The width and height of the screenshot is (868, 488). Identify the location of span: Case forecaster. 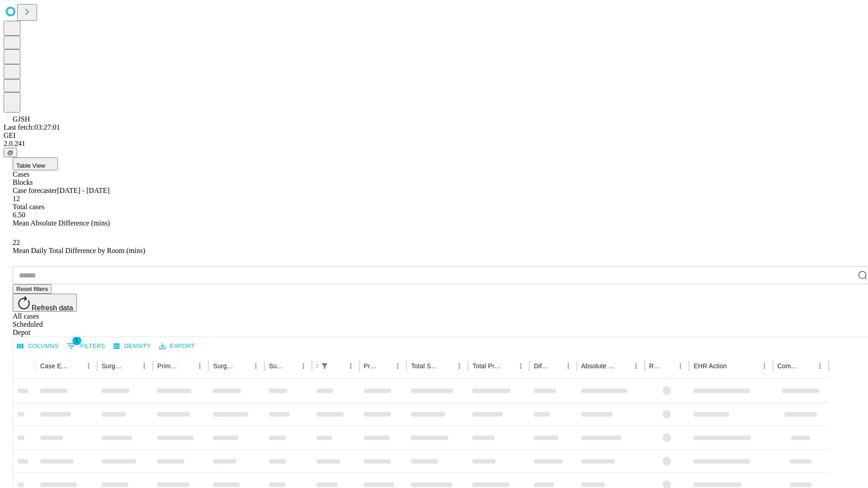
(35, 190).